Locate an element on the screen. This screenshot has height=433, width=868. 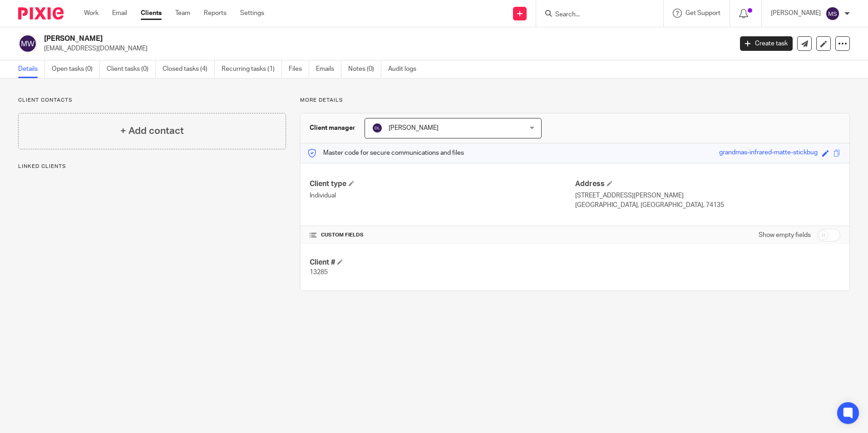
a: Open tasks (0) is located at coordinates (76, 69).